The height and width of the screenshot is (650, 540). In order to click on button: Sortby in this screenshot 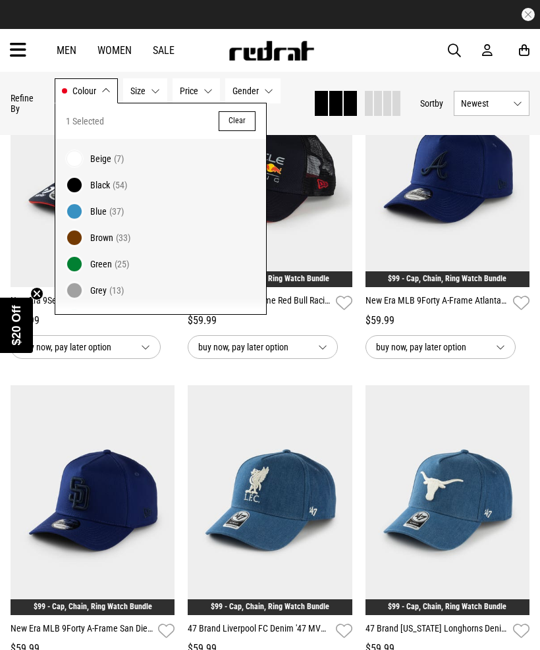, I will do `click(431, 103)`.